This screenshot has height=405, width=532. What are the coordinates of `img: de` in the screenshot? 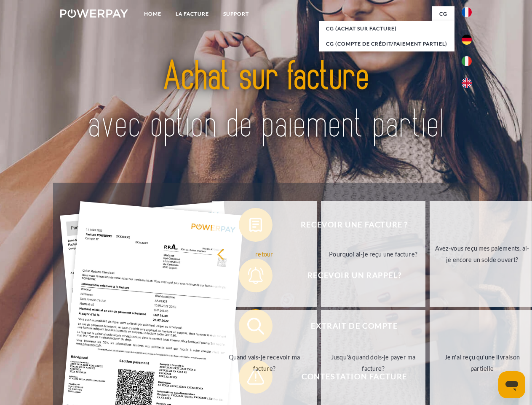 It's located at (467, 40).